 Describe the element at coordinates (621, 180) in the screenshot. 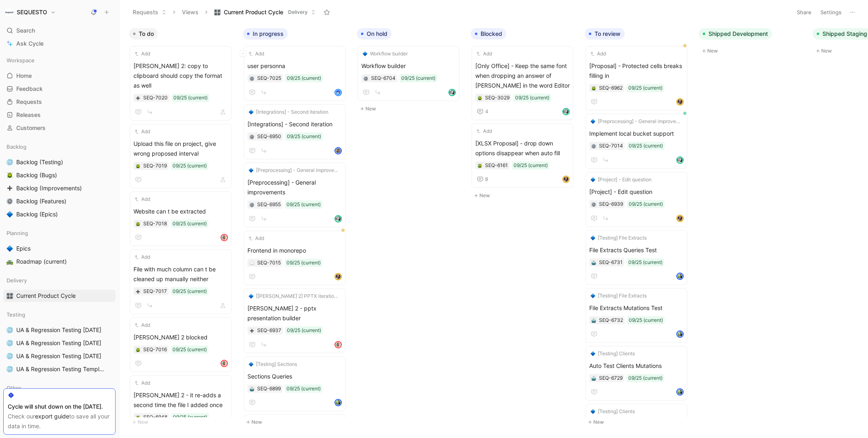

I see `button: 🔷[Project] - Edit question` at that location.